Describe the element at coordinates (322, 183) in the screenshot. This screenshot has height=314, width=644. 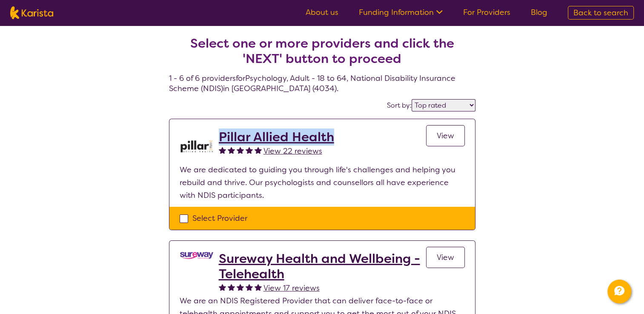
I see `p: We are dedicated to guiding you through life's challenges and helping you rebuild and thrive. Our...` at that location.